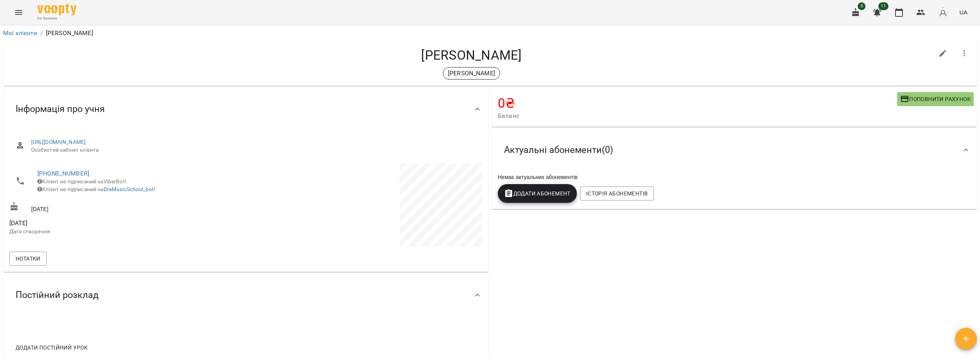  What do you see at coordinates (60, 109) in the screenshot?
I see `span: Інформація про учня` at bounding box center [60, 109].